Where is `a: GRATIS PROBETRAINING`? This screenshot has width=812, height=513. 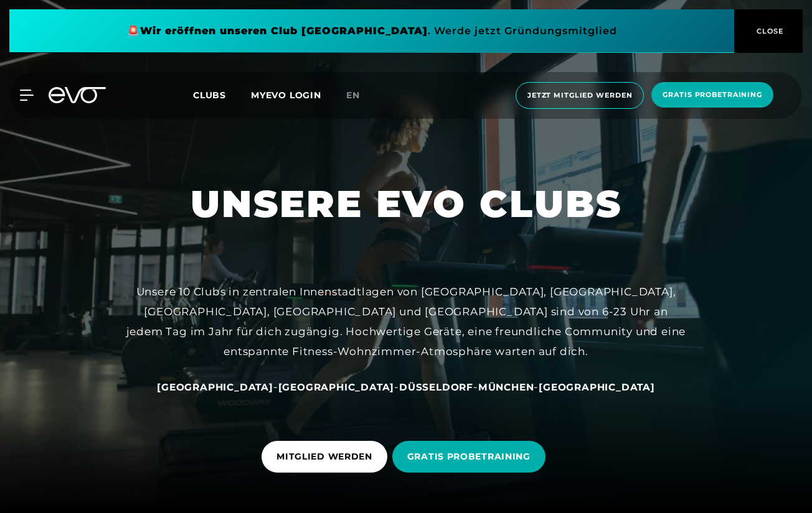 a: GRATIS PROBETRAINING is located at coordinates (471, 457).